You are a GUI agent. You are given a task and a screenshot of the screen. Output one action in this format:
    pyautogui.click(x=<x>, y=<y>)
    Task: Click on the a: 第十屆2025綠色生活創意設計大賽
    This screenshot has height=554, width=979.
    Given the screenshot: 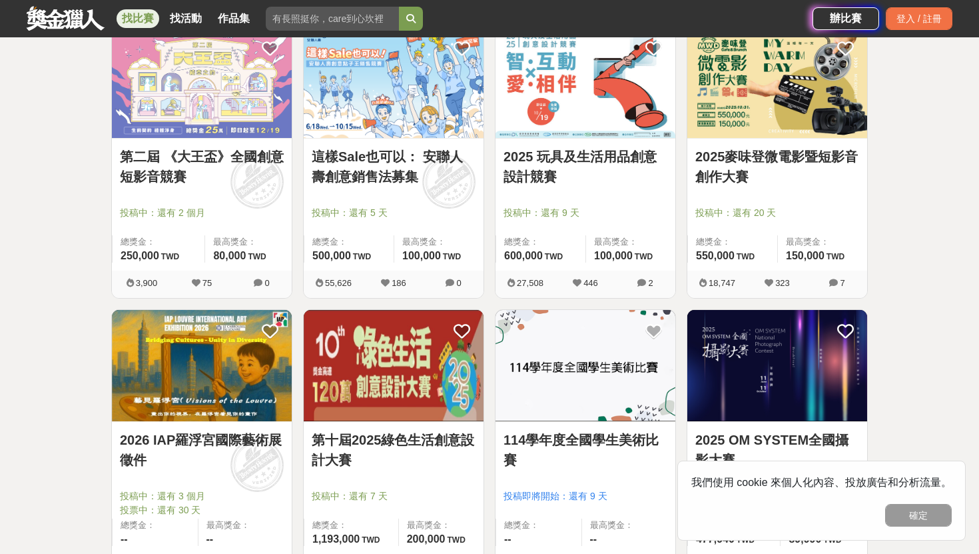 What is the action you would take?
    pyautogui.click(x=394, y=450)
    